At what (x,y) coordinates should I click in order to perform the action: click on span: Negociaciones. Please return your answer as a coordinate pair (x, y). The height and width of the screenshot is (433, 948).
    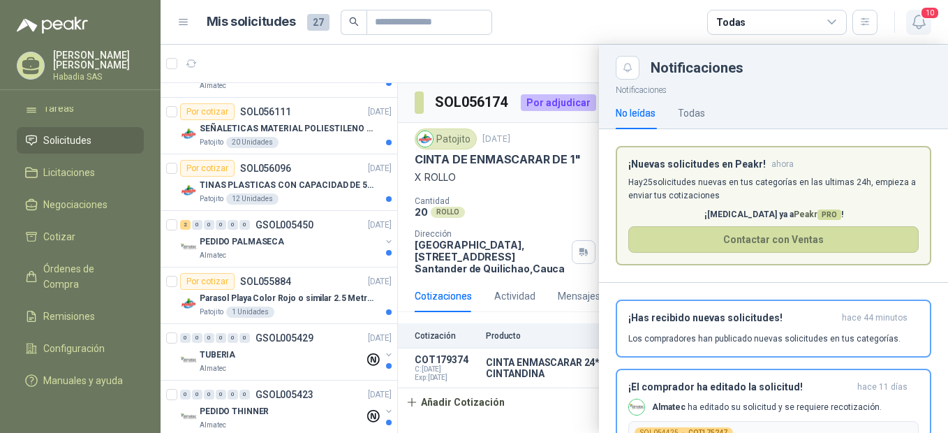
    Looking at the image, I should click on (75, 205).